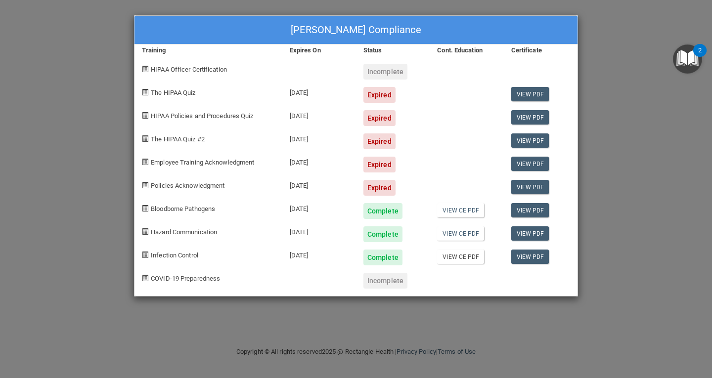  What do you see at coordinates (541, 50) in the screenshot?
I see `div: Certificate` at bounding box center [541, 50].